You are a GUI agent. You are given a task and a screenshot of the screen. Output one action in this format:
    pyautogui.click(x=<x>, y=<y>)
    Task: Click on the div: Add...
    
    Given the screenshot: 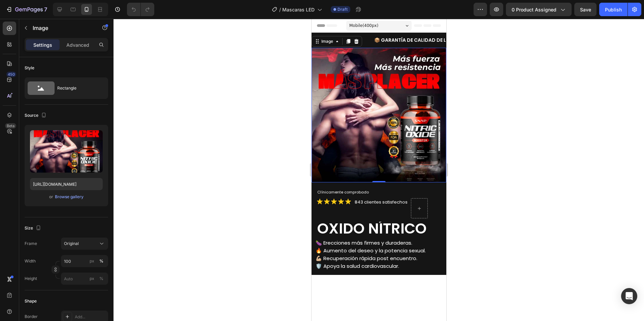 What is the action you would take?
    pyautogui.click(x=91, y=317)
    